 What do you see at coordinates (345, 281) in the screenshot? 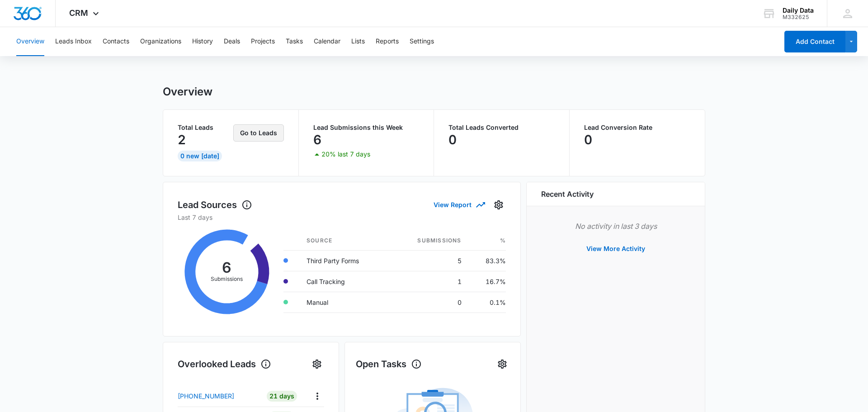
I see `td: Call Tracking` at bounding box center [345, 281].